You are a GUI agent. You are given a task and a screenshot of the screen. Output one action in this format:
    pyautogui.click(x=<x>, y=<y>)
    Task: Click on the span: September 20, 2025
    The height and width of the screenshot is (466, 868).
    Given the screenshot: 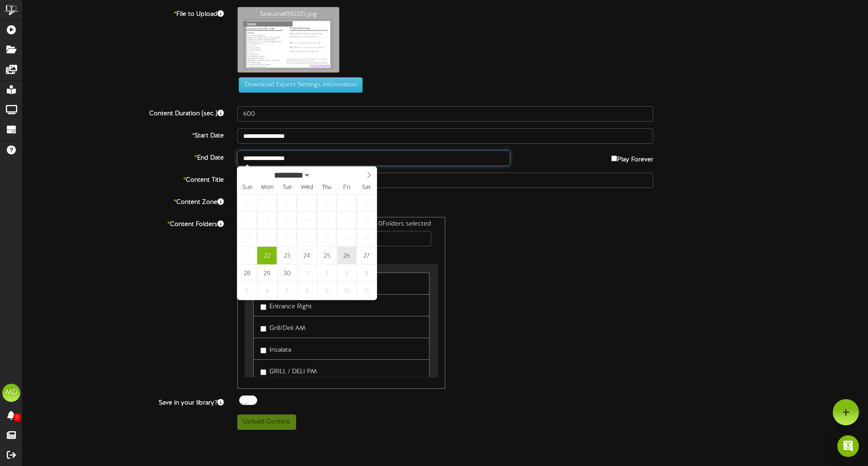 What is the action you would take?
    pyautogui.click(x=366, y=238)
    